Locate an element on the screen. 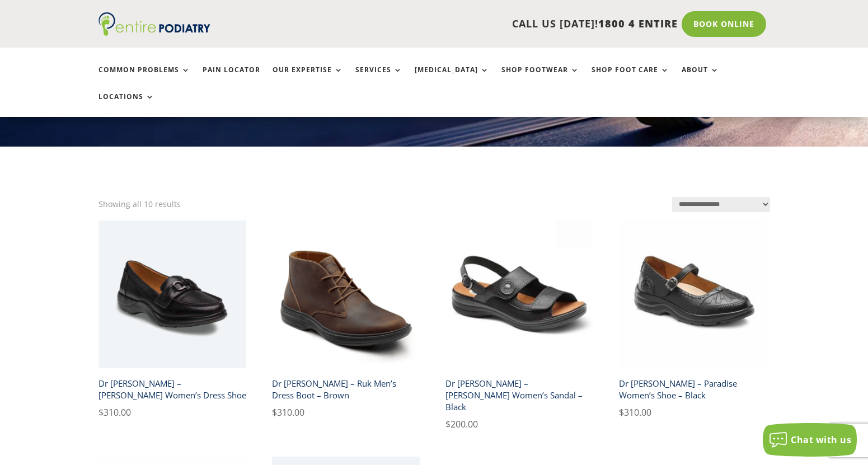 This screenshot has height=465, width=868. img: Dr Comfort Paradise Women's Dress Shoe Black is located at coordinates (693, 294).